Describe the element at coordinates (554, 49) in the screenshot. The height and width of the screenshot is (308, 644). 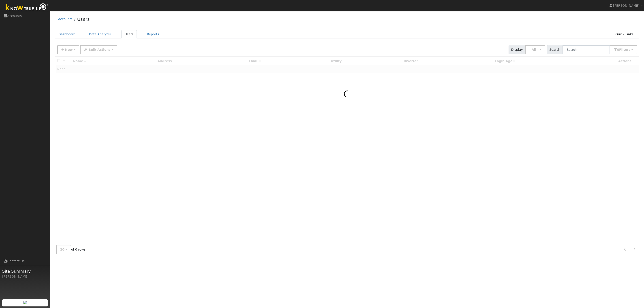
I see `span: Search` at that location.